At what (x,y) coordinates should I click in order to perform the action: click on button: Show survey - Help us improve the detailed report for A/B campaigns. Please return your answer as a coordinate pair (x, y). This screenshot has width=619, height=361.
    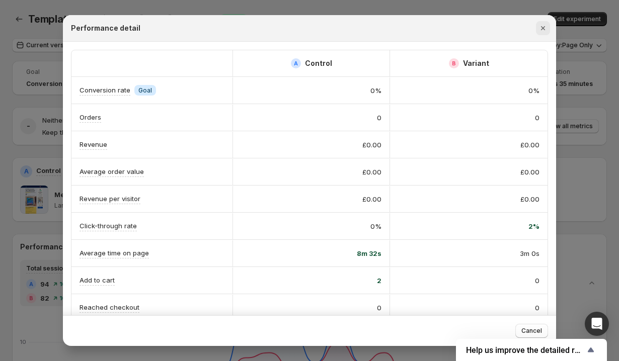
    Looking at the image, I should click on (532, 350).